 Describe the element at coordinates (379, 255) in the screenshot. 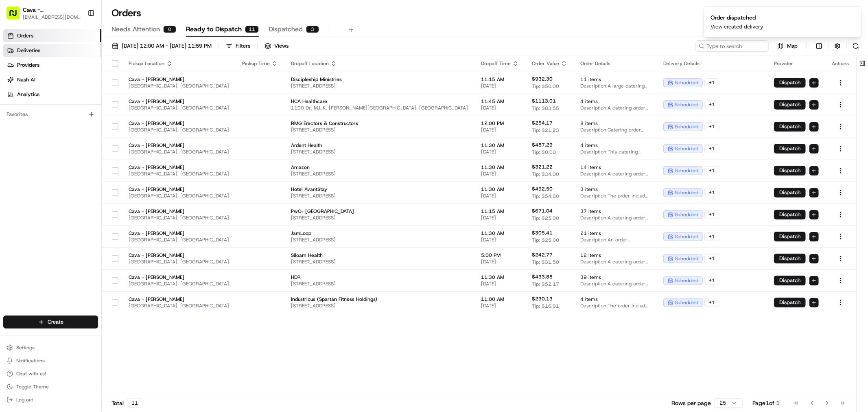

I see `span: Siloam Health` at that location.